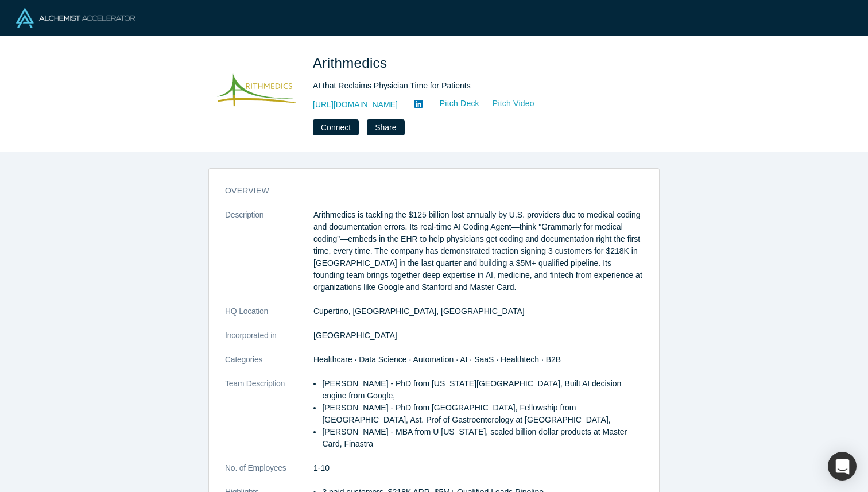 The height and width of the screenshot is (492, 868). Describe the element at coordinates (454, 103) in the screenshot. I see `a: Pitch Deck` at that location.